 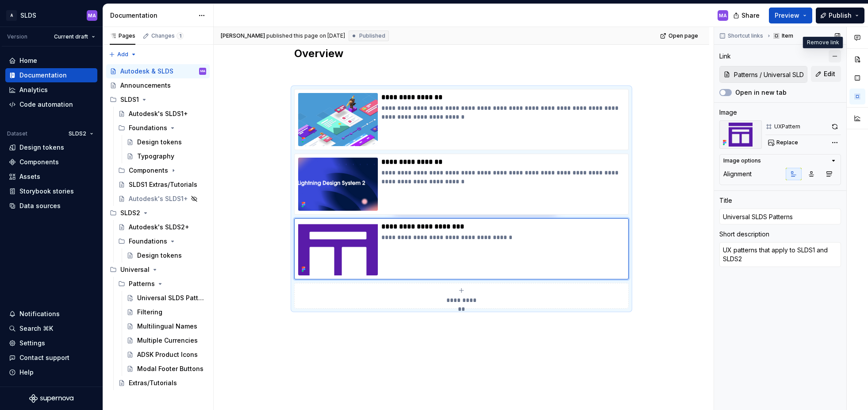 What do you see at coordinates (167, 326) in the screenshot?
I see `div: Multilingual Names` at bounding box center [167, 326].